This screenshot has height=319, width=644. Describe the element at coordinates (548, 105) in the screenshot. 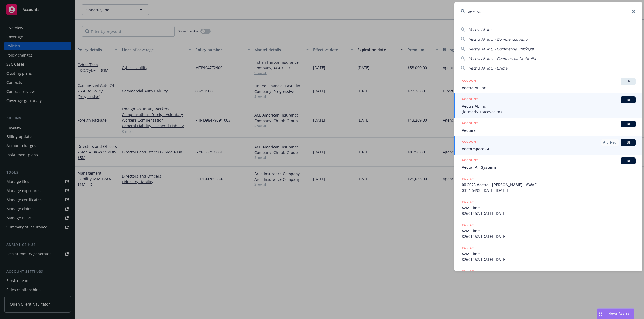

I see `a: ACCOUNTBIVectra AI, Inc.(formerly TraceVector)` at that location.